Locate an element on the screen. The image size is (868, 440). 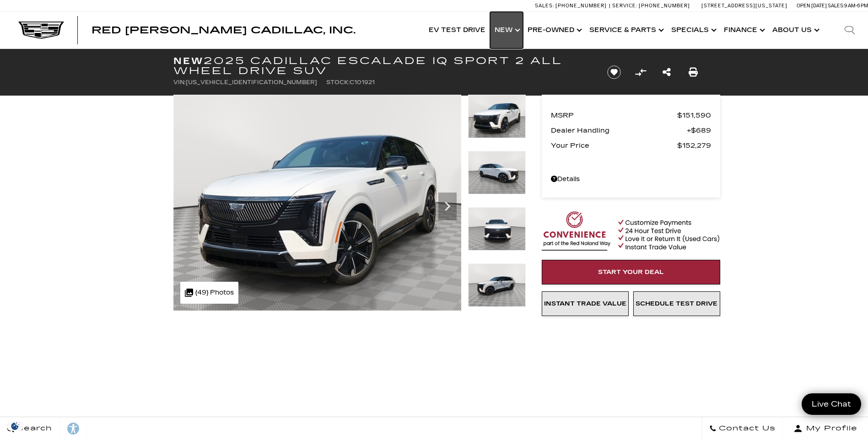
a: Cadillac Dark Logo with Cadillac White Text is located at coordinates (41, 30).